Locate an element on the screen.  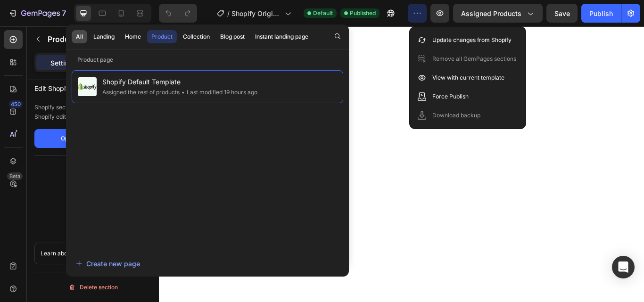
a: Learn about Shopify Original is located at coordinates (93, 253).